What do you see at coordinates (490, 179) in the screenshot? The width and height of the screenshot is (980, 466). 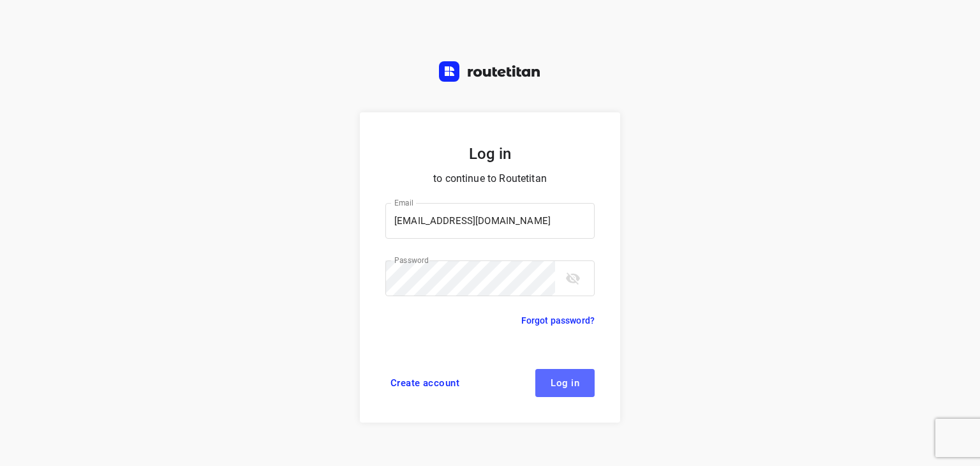 I see `p: to continue to Routetitan` at bounding box center [490, 179].